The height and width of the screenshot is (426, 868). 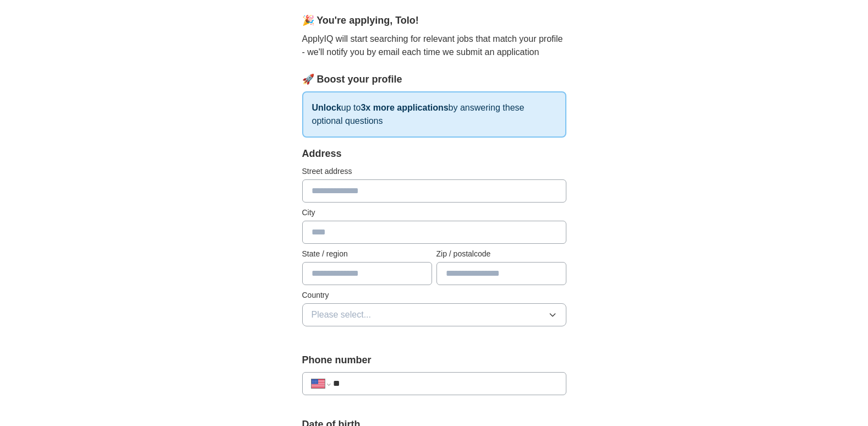 I want to click on strong: Unlock, so click(x=327, y=108).